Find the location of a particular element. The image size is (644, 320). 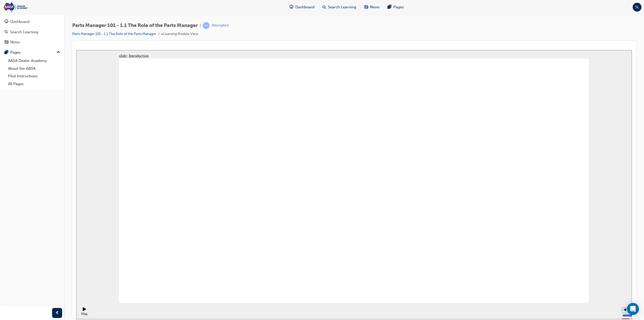

li: eLearning Module View is located at coordinates (180, 34).